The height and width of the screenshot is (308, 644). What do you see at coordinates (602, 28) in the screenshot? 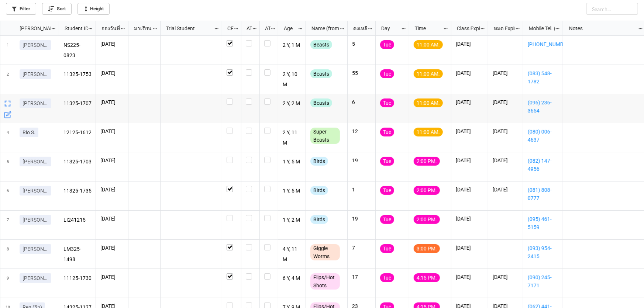
I see `div: Notes` at bounding box center [602, 28].